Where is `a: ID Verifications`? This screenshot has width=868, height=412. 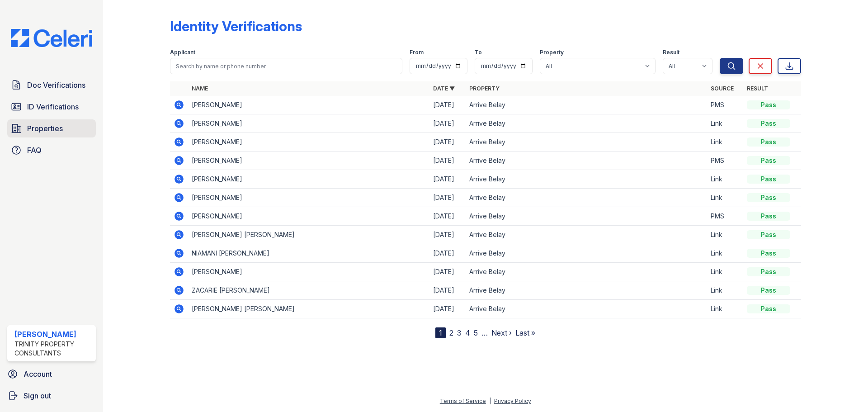
a: ID Verifications is located at coordinates (52, 106).